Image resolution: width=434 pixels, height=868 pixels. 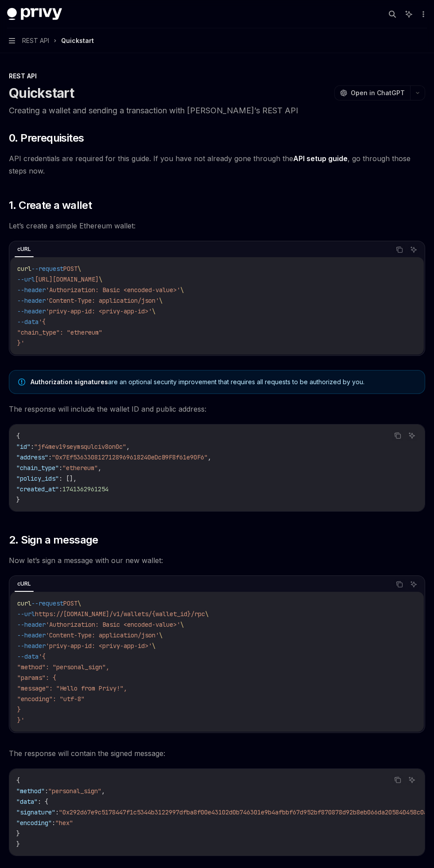 I want to click on span: "method": "personal_sign",, so click(x=64, y=666).